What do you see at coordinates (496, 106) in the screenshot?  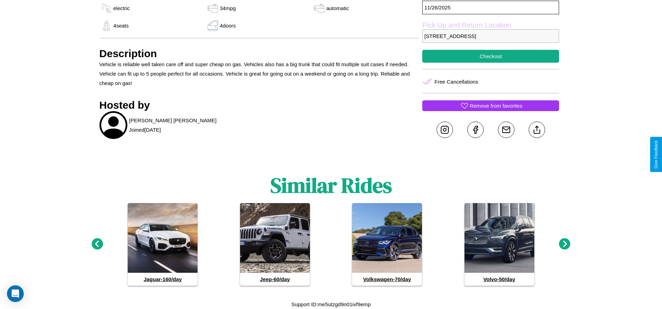 I see `p: Remove from favorites` at bounding box center [496, 106].